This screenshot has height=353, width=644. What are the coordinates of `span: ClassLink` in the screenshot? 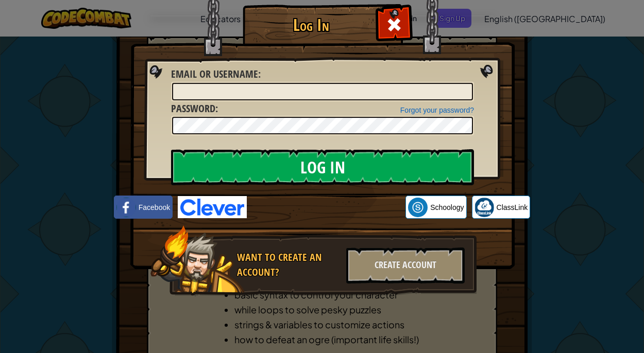 It's located at (512, 208).